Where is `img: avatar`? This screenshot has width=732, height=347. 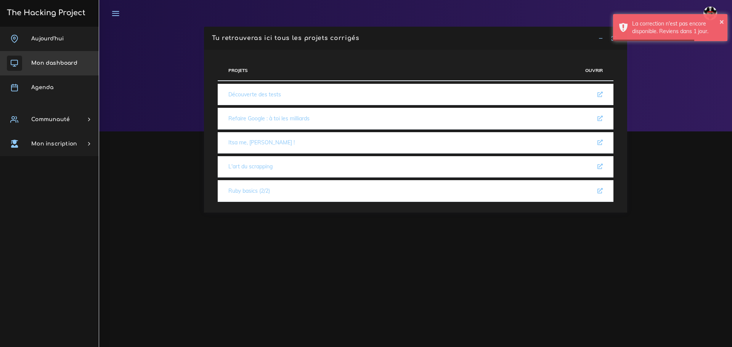
img: avatar is located at coordinates (710, 13).